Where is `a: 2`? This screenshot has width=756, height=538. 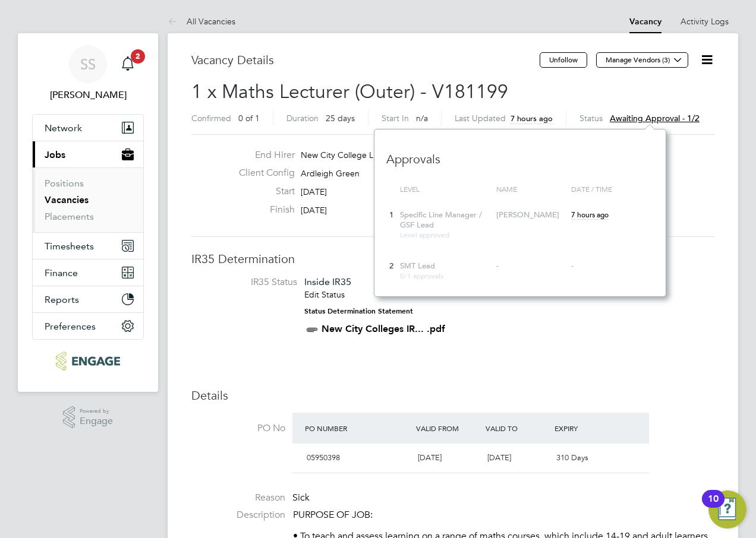
a: 2 is located at coordinates (128, 64).